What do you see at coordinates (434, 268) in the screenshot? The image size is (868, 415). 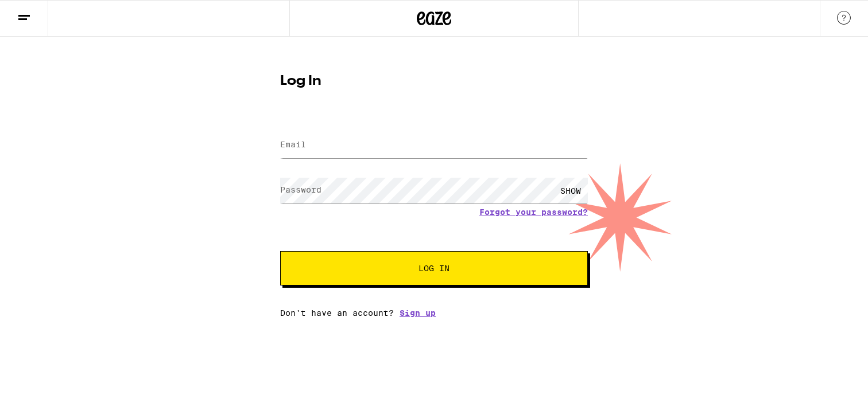 I see `button: Log In` at bounding box center [434, 268].